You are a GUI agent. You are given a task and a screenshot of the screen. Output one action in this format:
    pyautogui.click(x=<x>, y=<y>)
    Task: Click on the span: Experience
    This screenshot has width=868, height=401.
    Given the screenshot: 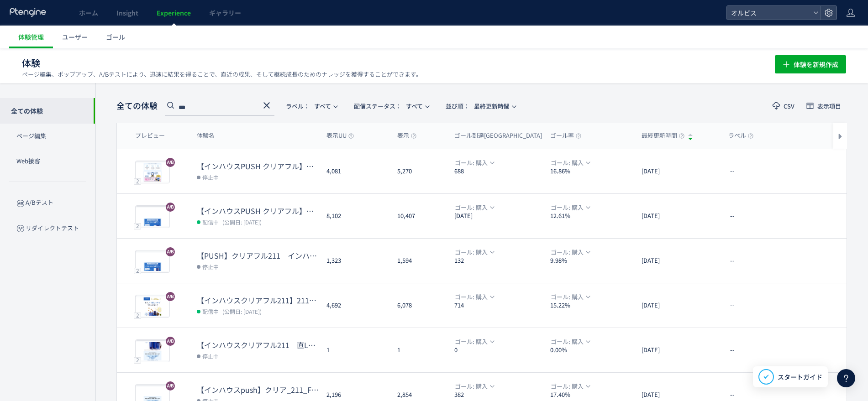 What is the action you would take?
    pyautogui.click(x=174, y=13)
    